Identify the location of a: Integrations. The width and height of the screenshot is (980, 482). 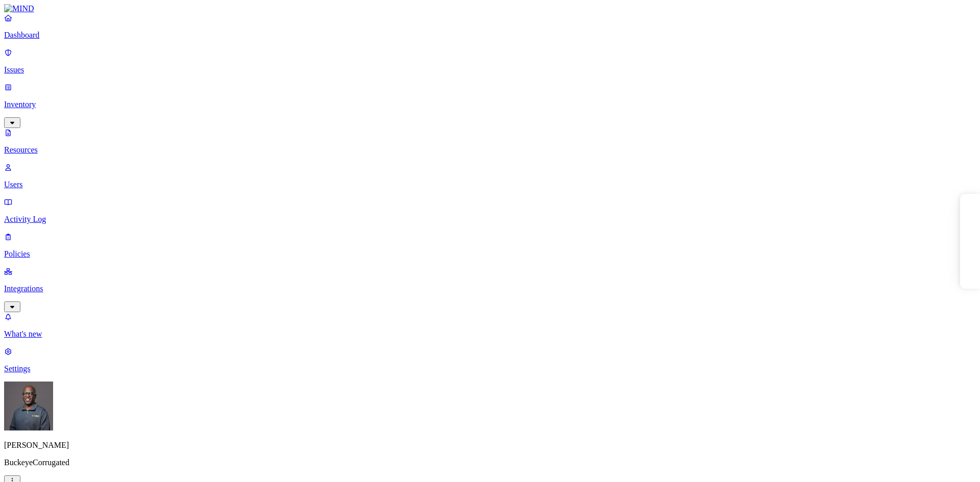
(490, 288).